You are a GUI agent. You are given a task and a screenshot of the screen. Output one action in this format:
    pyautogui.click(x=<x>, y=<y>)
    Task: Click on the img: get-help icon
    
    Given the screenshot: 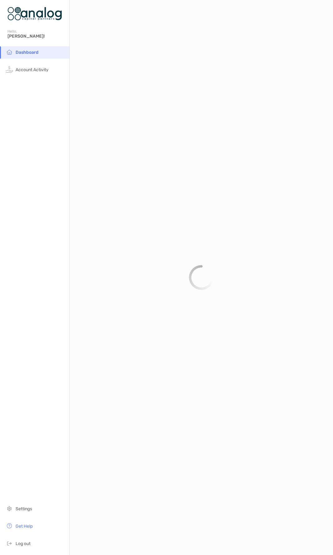 What is the action you would take?
    pyautogui.click(x=9, y=526)
    